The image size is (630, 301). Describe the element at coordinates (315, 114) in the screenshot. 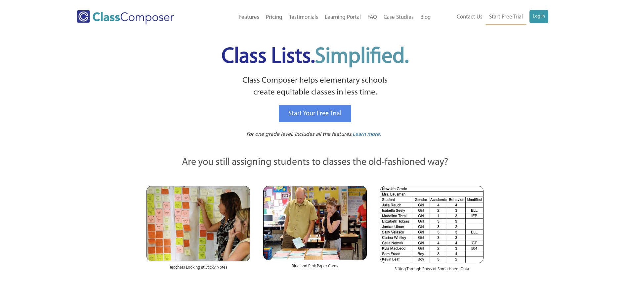

I see `span: Start Your Free Trial` at that location.